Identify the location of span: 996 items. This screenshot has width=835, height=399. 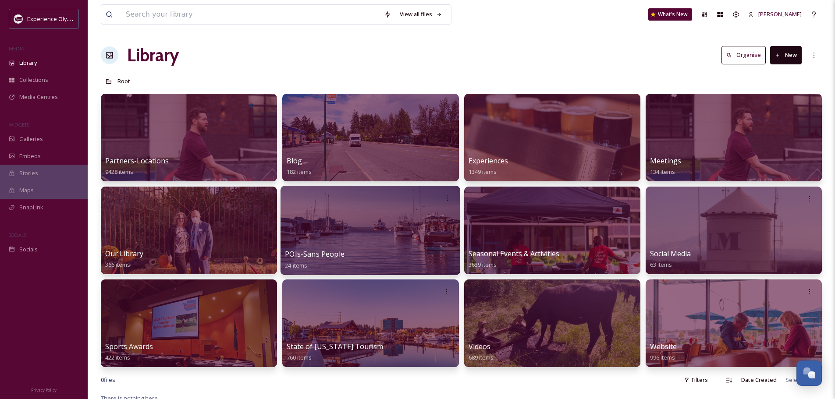
(663, 358).